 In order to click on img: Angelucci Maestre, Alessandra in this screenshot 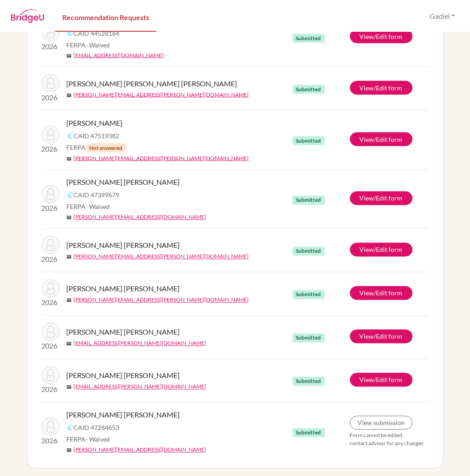, I will do `click(50, 194)`.